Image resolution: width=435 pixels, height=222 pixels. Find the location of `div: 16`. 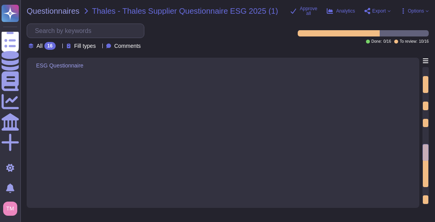

div: 16 is located at coordinates (50, 46).